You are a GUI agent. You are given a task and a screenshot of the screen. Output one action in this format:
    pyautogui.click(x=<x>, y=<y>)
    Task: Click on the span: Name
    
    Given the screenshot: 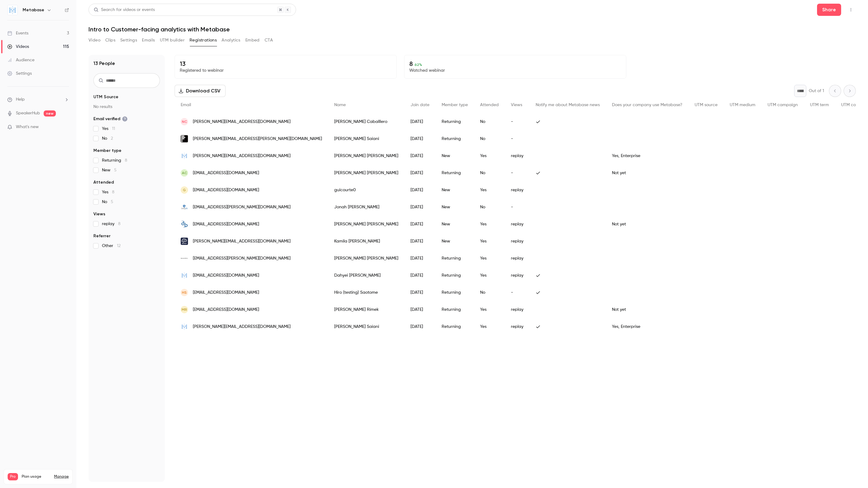 What is the action you would take?
    pyautogui.click(x=340, y=105)
    